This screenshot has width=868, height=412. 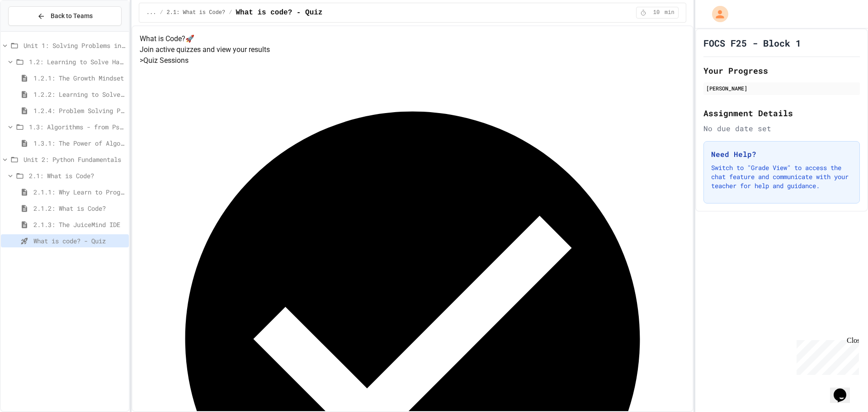 I want to click on h4: What is Code? 🚀, so click(x=412, y=39).